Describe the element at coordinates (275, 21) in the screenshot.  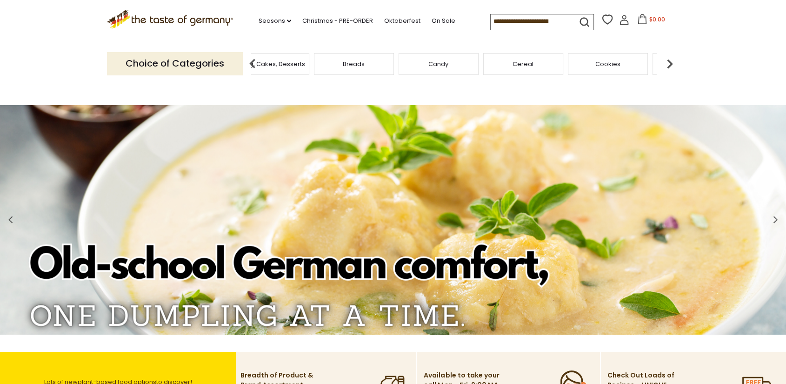
I see `a: Seasons` at that location.